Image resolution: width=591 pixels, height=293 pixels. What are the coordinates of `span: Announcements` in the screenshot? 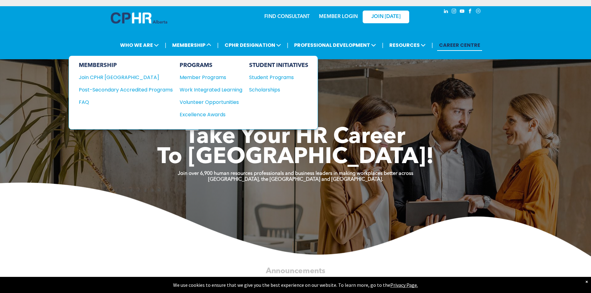 It's located at (296, 271).